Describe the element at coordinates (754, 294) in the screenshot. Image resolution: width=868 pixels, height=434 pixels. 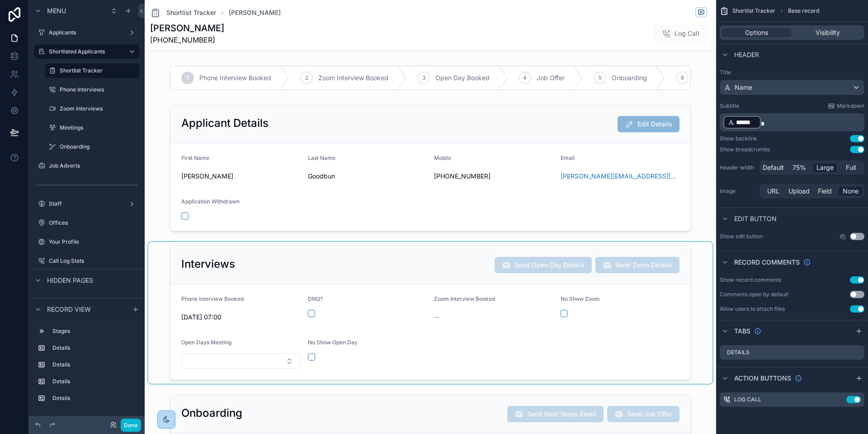
I see `div: Comments open by default` at that location.